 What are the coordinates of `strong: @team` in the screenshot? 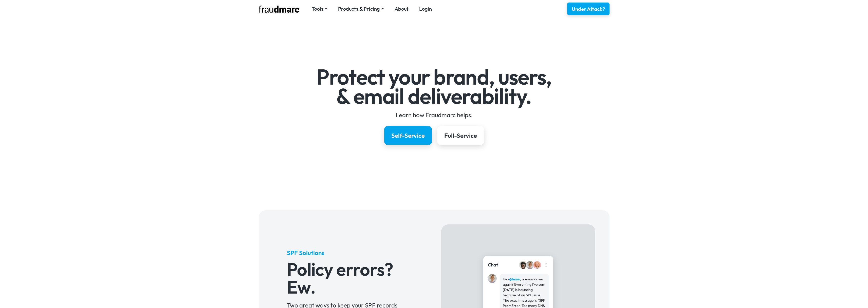 It's located at (515, 279).